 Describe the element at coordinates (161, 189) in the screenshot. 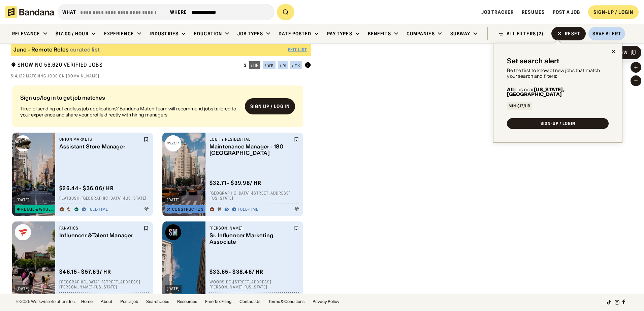

I see `div: grid` at that location.